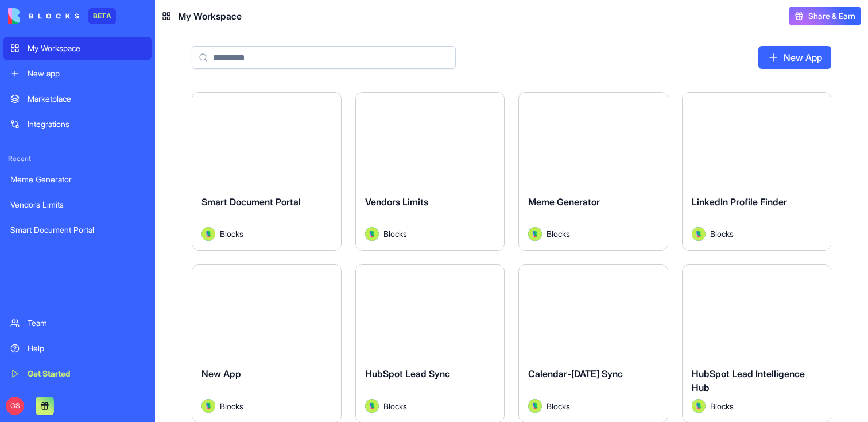  What do you see at coordinates (564, 202) in the screenshot?
I see `span: Meme Generator` at bounding box center [564, 202].